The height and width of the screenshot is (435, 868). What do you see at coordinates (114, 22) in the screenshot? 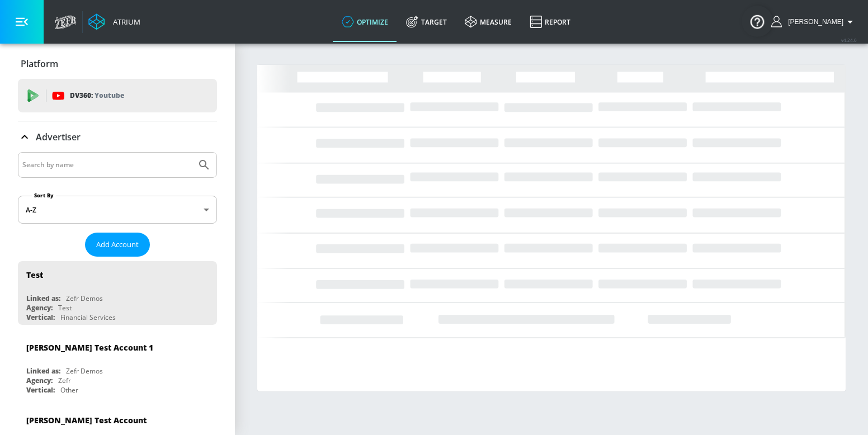
I see `a: Atrium` at bounding box center [114, 22].